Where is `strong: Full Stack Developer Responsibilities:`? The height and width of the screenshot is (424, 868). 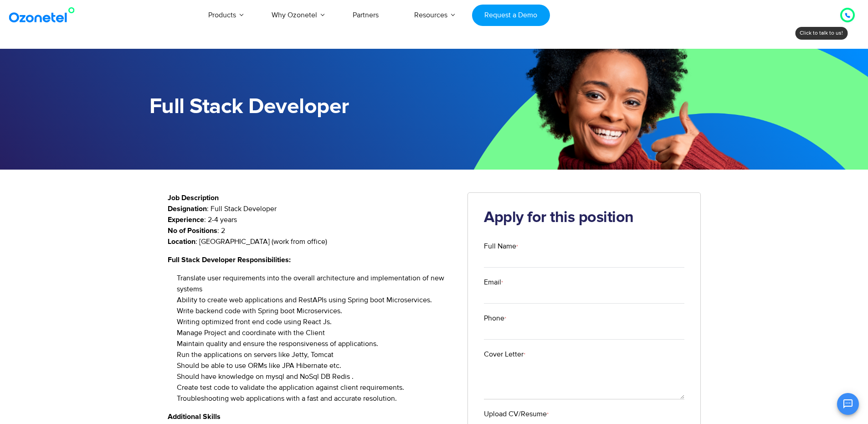 strong: Full Stack Developer Responsibilities: is located at coordinates (229, 260).